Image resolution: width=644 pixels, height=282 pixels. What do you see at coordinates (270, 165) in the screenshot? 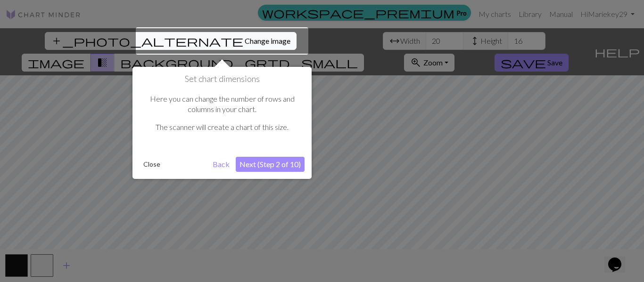
I see `button: Next (Step 2 of 10)` at bounding box center [270, 165].